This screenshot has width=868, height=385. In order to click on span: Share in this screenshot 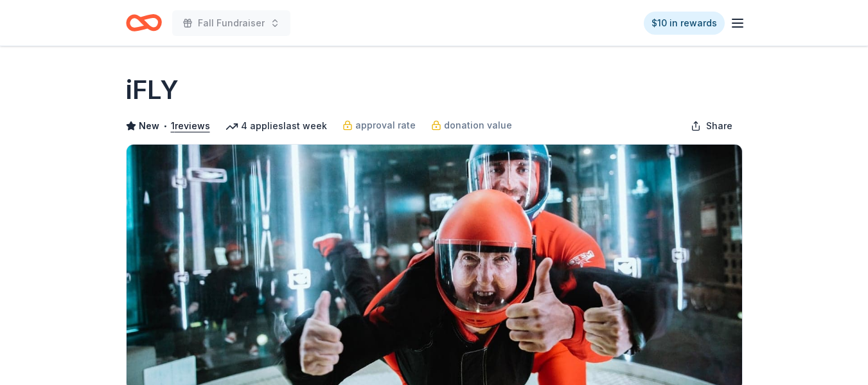, I will do `click(719, 126)`.